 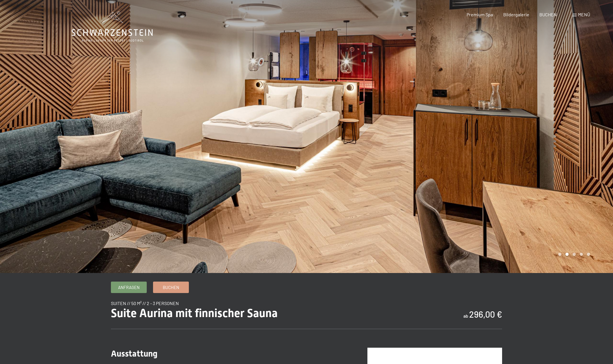 What do you see at coordinates (548, 14) in the screenshot?
I see `a: BUCHEN` at bounding box center [548, 14].